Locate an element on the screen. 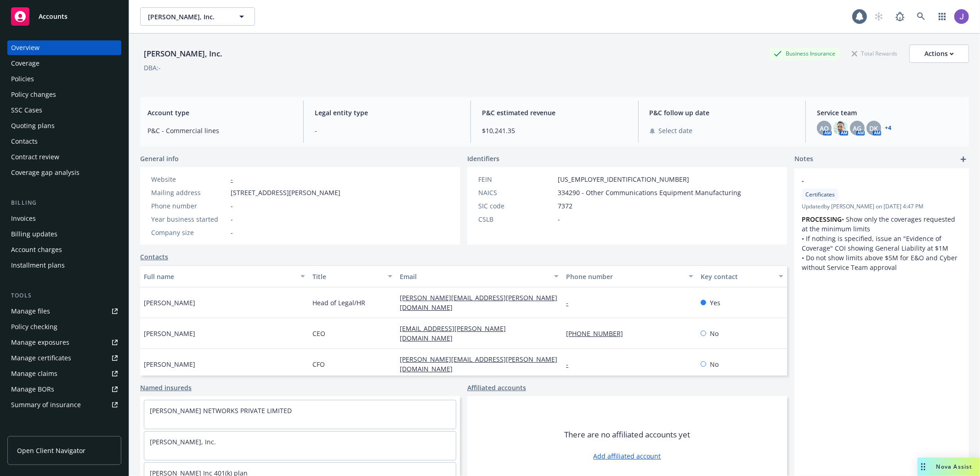 This screenshot has width=980, height=476. a: Report a Bug is located at coordinates (900, 16).